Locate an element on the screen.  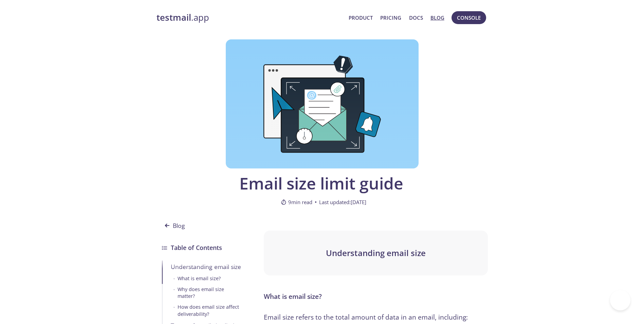
div: Why does email size matter? is located at coordinates (210, 293).